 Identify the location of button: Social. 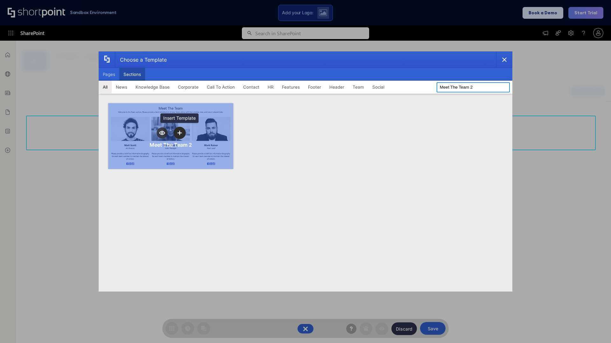
(378, 87).